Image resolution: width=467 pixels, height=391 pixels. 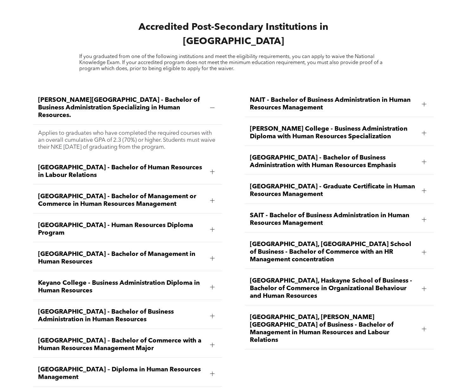 What do you see at coordinates (333, 219) in the screenshot?
I see `span: SAIT - Bachelor of Business Administration in Human Resources Management` at bounding box center [333, 219].